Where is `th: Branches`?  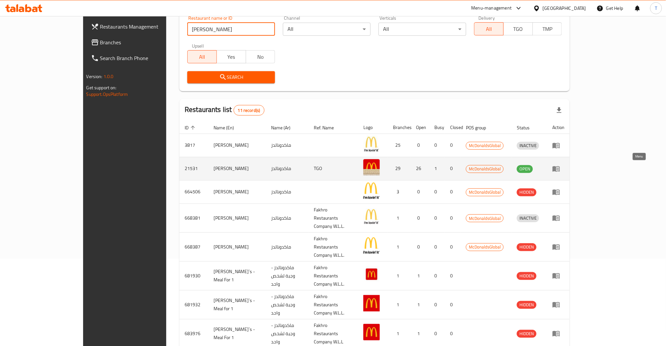
th: Branches is located at coordinates (399, 127).